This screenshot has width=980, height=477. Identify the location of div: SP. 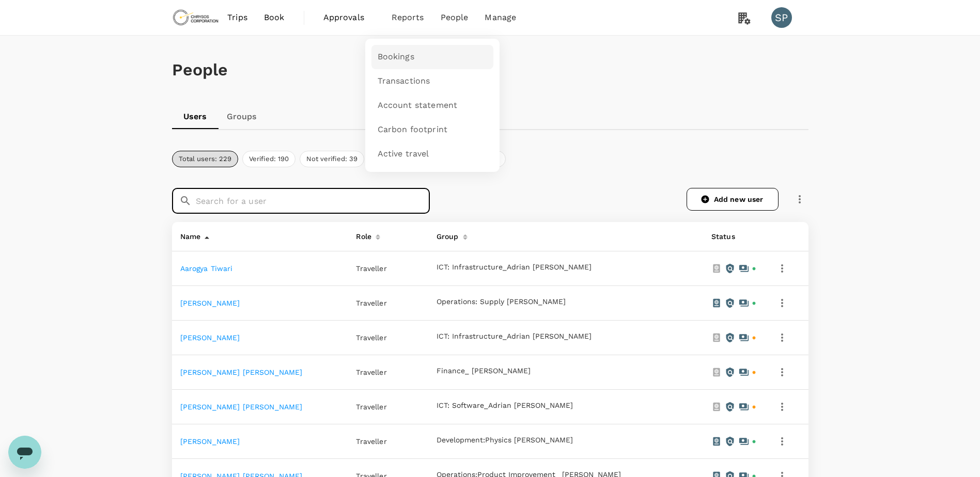
(781, 18).